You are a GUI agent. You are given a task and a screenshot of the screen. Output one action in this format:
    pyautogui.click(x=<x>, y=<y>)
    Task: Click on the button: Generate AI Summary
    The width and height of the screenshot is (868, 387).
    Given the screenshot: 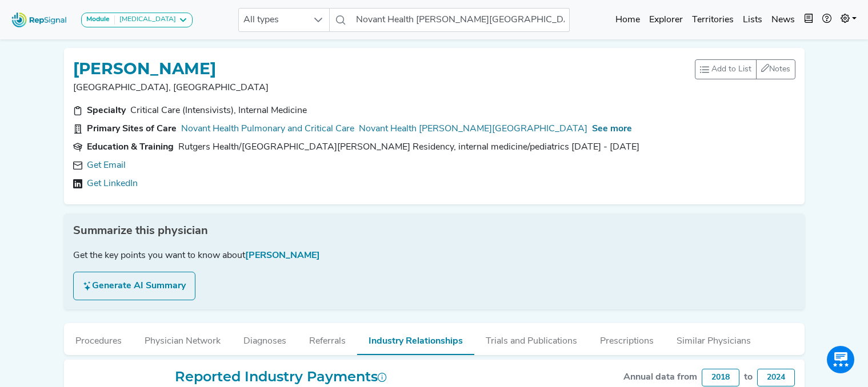 What is the action you would take?
    pyautogui.click(x=134, y=286)
    